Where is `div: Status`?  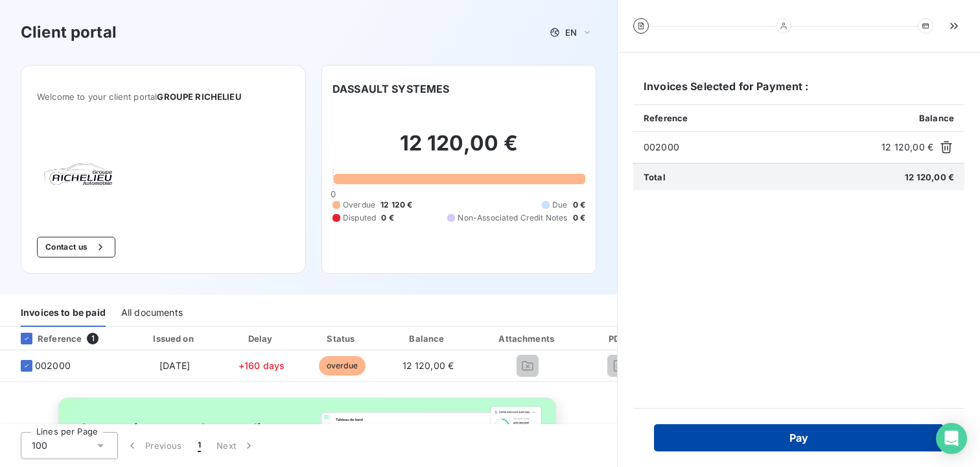
div: Status is located at coordinates (341, 338).